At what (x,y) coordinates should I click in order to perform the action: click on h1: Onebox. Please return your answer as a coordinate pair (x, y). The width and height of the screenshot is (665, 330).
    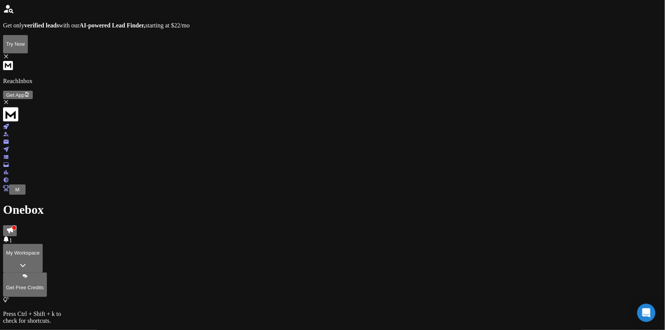
    Looking at the image, I should click on (332, 210).